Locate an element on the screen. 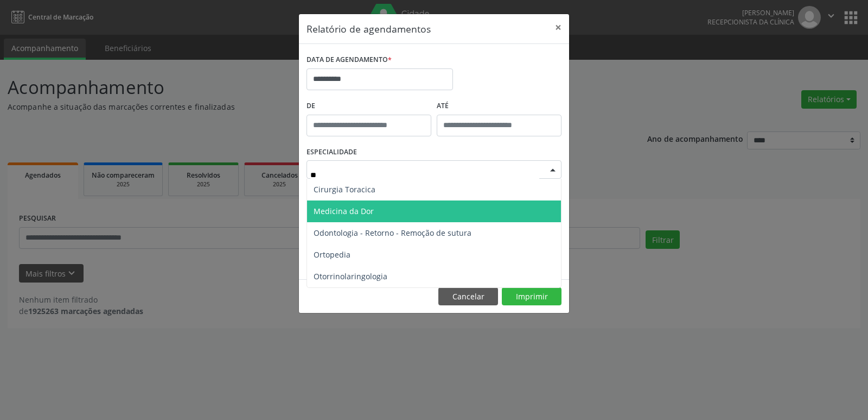 The height and width of the screenshot is (420, 868). label: De is located at coordinates (369, 106).